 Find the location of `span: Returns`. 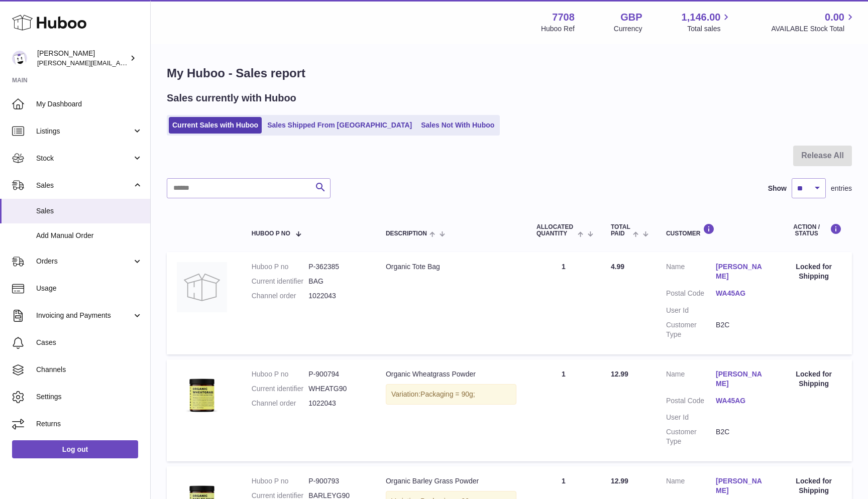

span: Returns is located at coordinates (89, 423).